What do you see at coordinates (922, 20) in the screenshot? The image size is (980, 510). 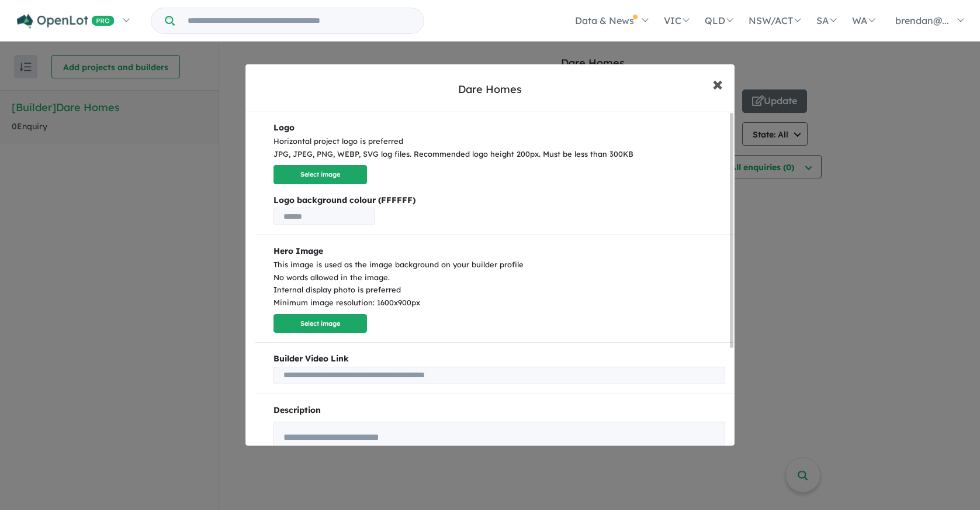 I see `span: brendan@...` at bounding box center [922, 20].